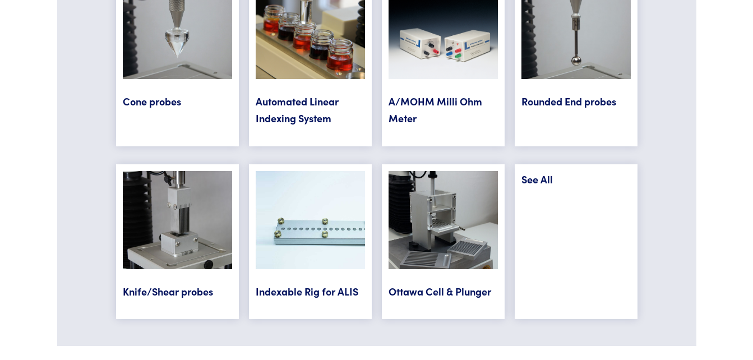 This screenshot has width=753, height=360. What do you see at coordinates (568, 101) in the screenshot?
I see `a: Rounded End probes` at bounding box center [568, 101].